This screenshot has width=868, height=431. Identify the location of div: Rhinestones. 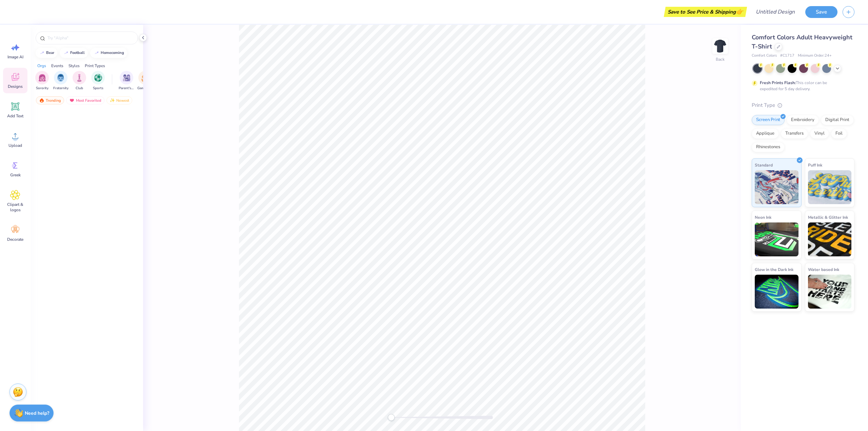
(768, 147).